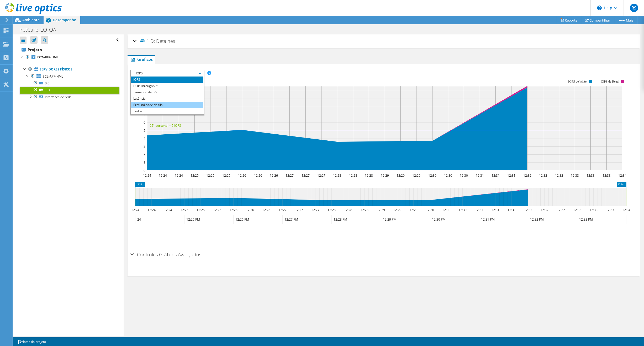 Image resolution: width=644 pixels, height=346 pixels. I want to click on span: Desempenho, so click(64, 20).